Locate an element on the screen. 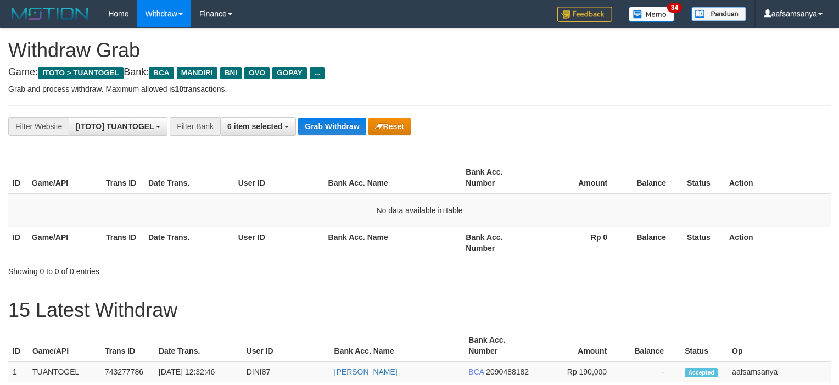  h1: Withdraw Grab is located at coordinates (419, 50).